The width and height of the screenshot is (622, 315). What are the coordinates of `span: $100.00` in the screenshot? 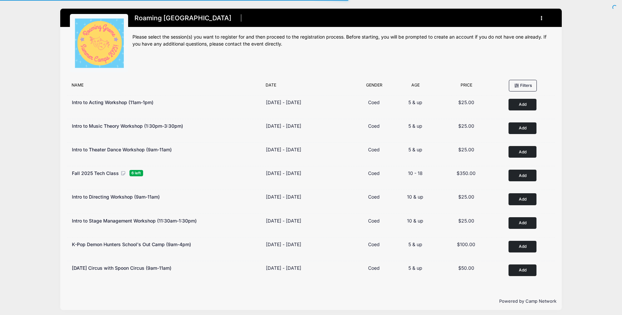 It's located at (466, 244).